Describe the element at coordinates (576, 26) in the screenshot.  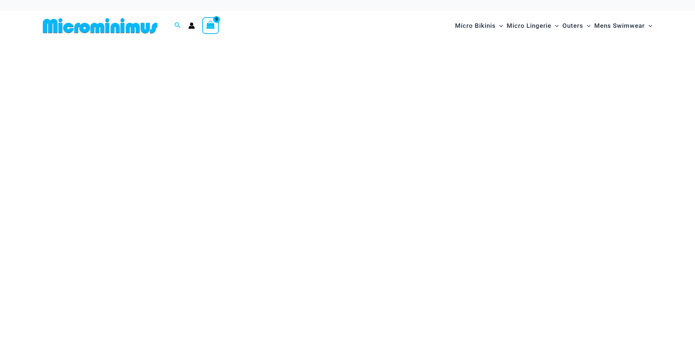
I see `a: OutersMenu ToggleMenu Toggle` at that location.